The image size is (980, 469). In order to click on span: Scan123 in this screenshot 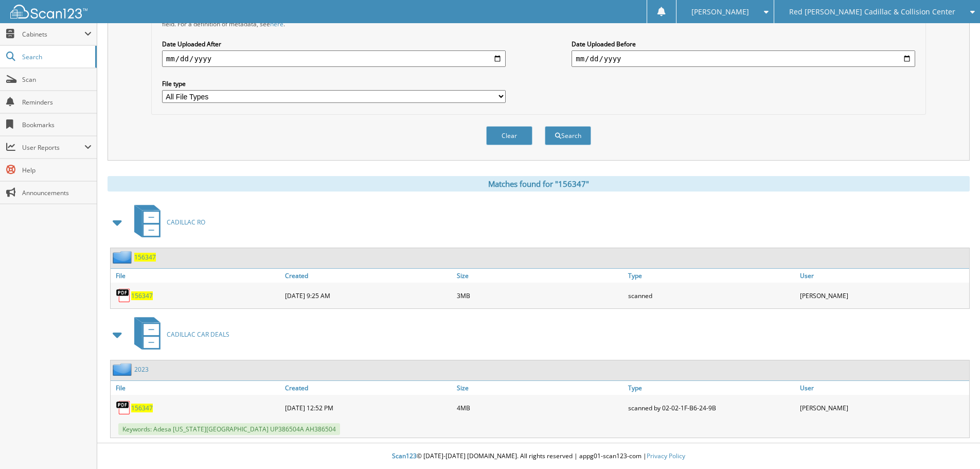, I will do `click(404, 456)`.